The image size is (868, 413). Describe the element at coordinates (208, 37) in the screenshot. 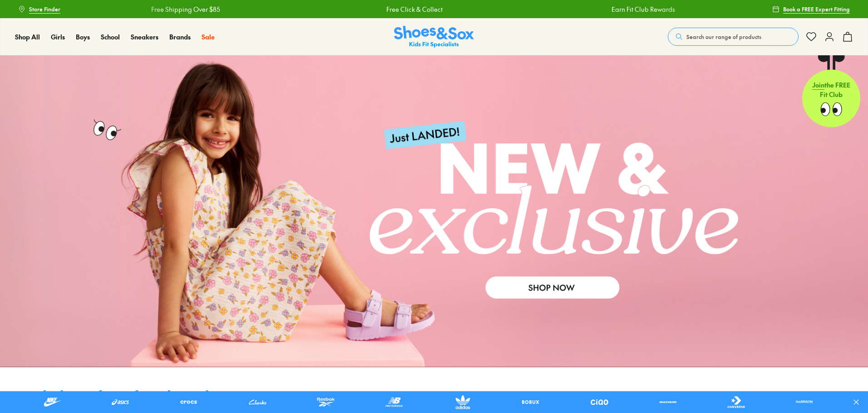

I see `span: Sale` at that location.